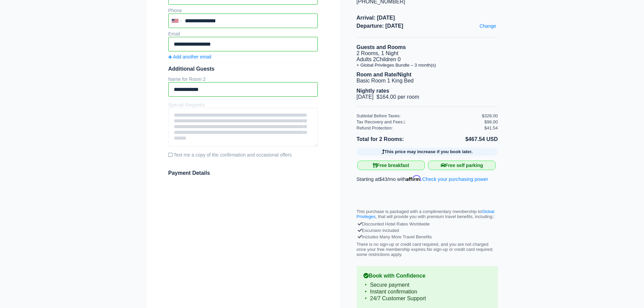 The image size is (644, 308). Describe the element at coordinates (462, 139) in the screenshot. I see `li: $467.54 USD` at that location.